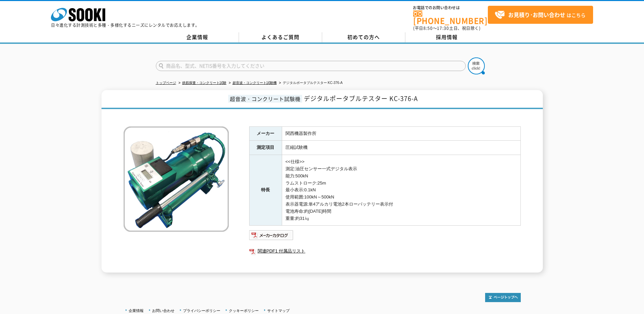 Image resolution: width=644 pixels, height=314 pixels. Describe the element at coordinates (176, 179) in the screenshot. I see `img: デジタルポータブルテスター KC-376-A` at that location.